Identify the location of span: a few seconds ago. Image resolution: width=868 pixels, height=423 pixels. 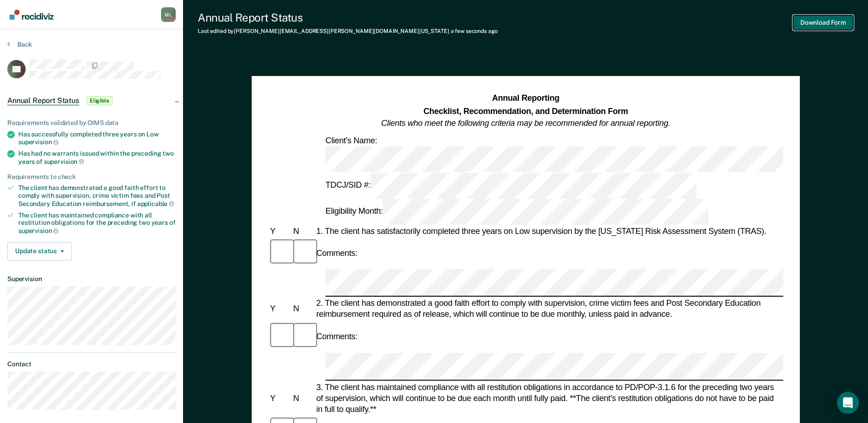
(474, 31).